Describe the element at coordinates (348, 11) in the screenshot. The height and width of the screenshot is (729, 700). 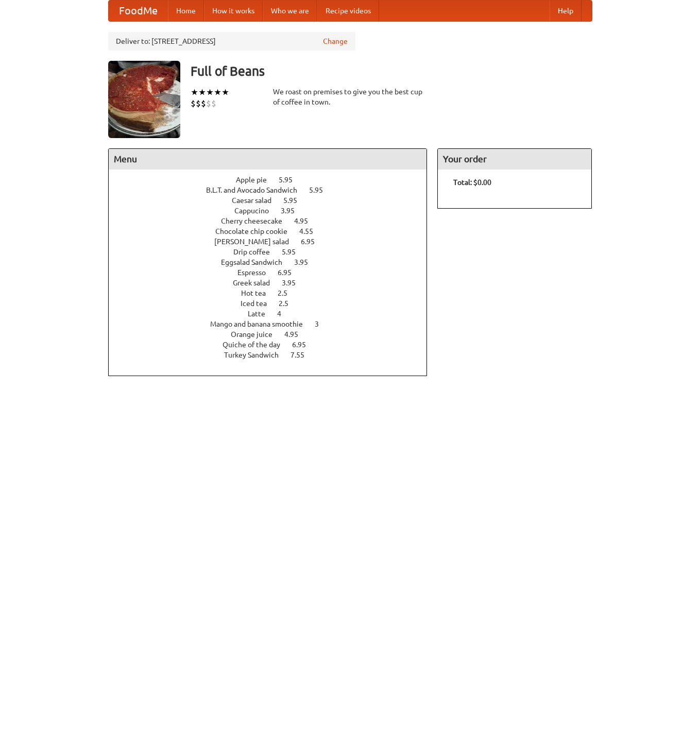
I see `a: Recipe videos` at that location.